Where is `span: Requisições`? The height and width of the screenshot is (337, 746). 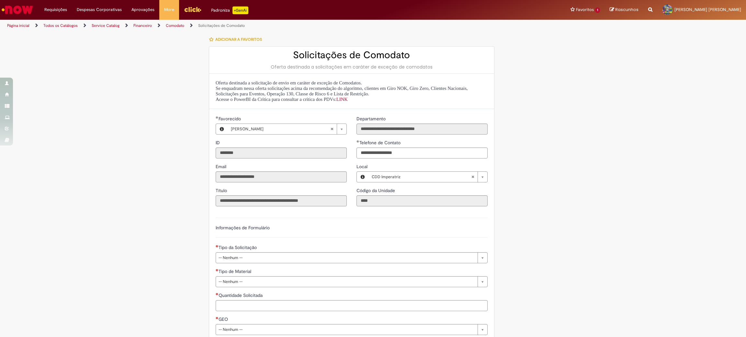 span: Requisições is located at coordinates (56, 10).